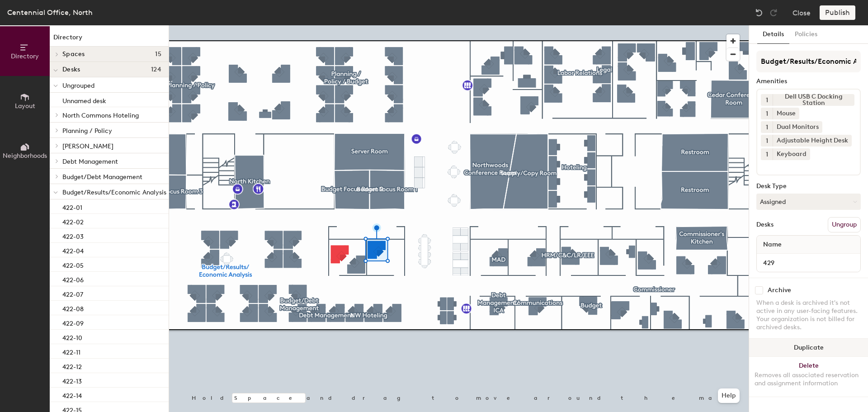 The height and width of the screenshot is (412, 868). I want to click on p: 422-09, so click(73, 322).